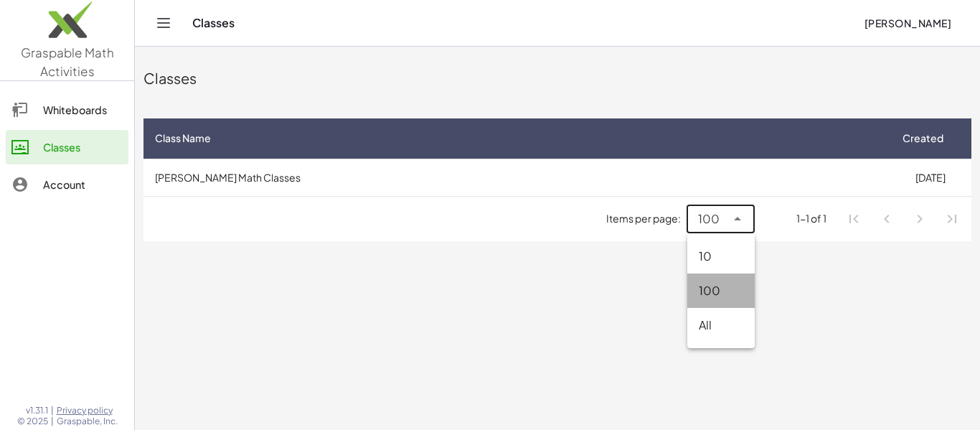 The height and width of the screenshot is (430, 980). I want to click on div: All, so click(722, 325).